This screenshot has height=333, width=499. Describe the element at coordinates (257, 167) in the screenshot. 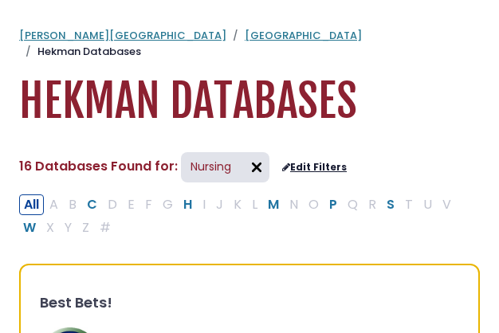

I see `img: arr097.svg` at that location.